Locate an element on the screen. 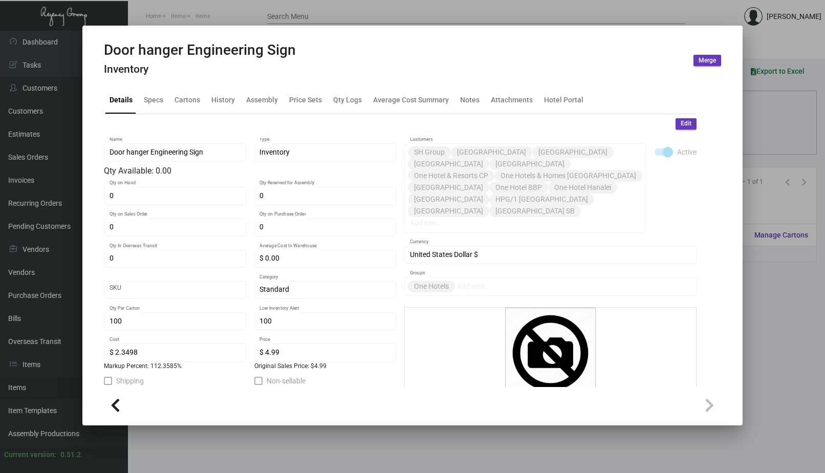  h4: Inventory is located at coordinates (200, 69).